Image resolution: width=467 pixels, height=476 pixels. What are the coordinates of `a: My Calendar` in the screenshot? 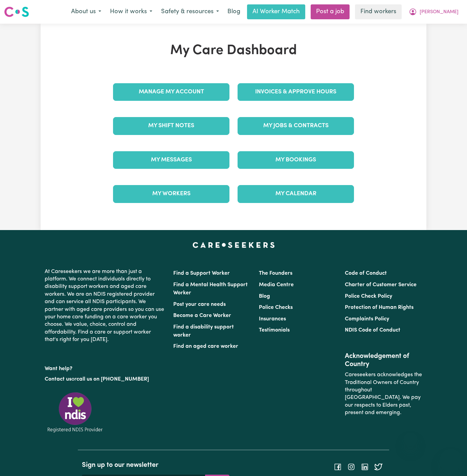 It's located at (296, 194).